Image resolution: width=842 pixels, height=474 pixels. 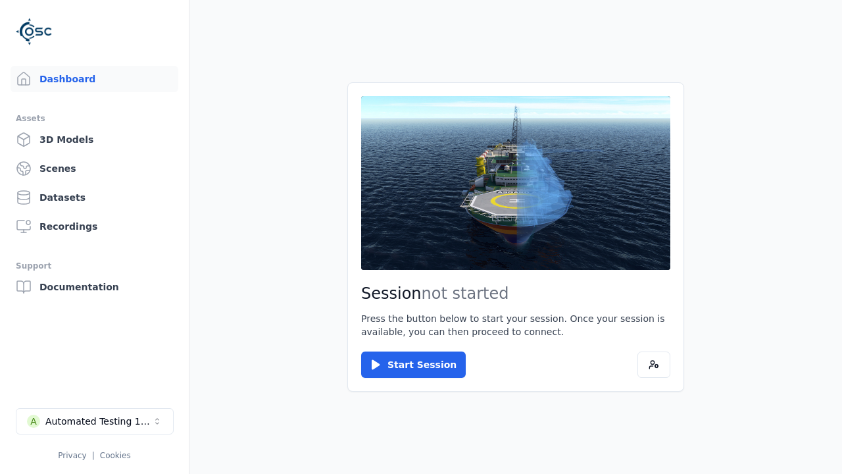 I want to click on a: Scenes, so click(x=94, y=168).